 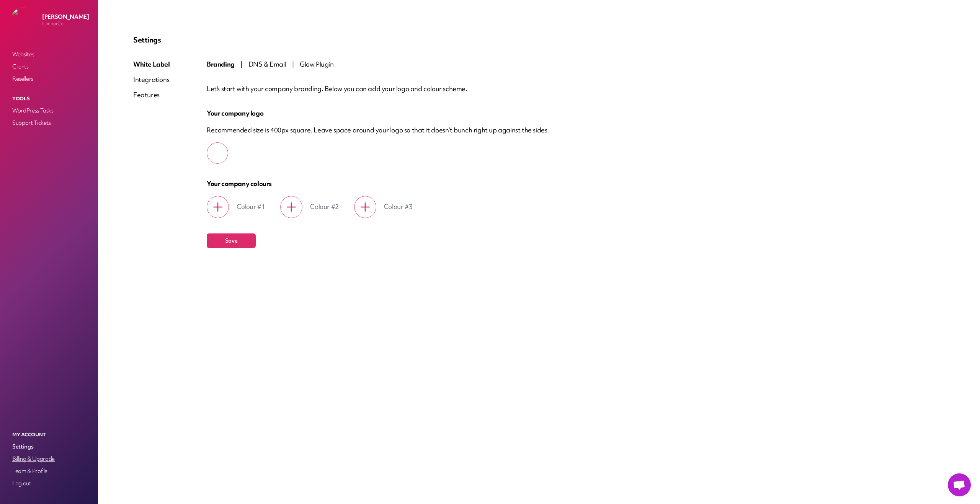 I want to click on a: Open chat, so click(x=959, y=485).